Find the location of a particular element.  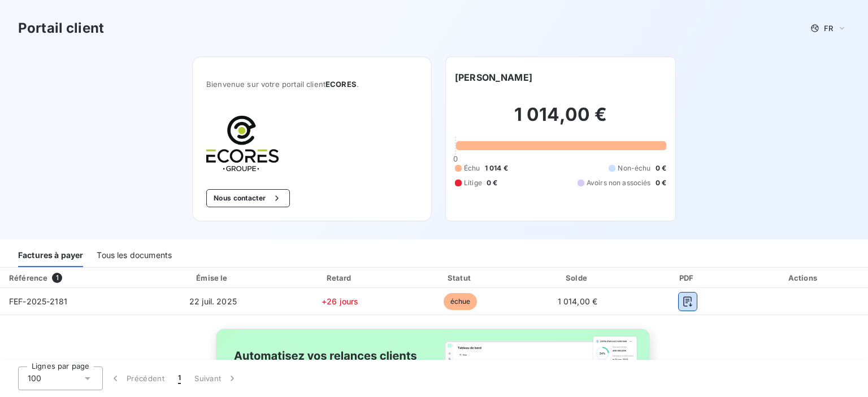

div: Statut is located at coordinates (460, 278).